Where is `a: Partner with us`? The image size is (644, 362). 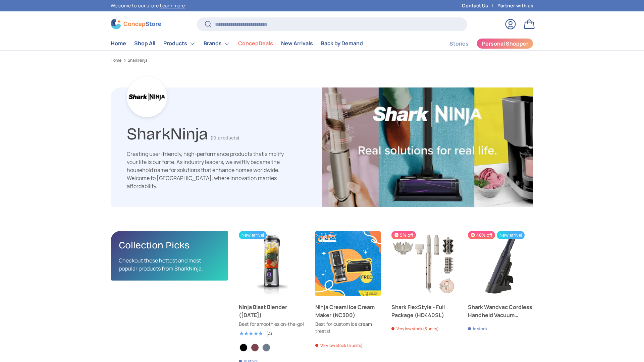
a: Partner with us is located at coordinates (515, 6).